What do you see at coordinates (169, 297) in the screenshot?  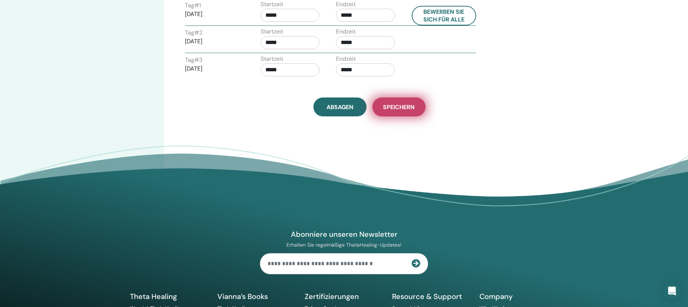 I see `h5: Theta Healing` at bounding box center [169, 297].